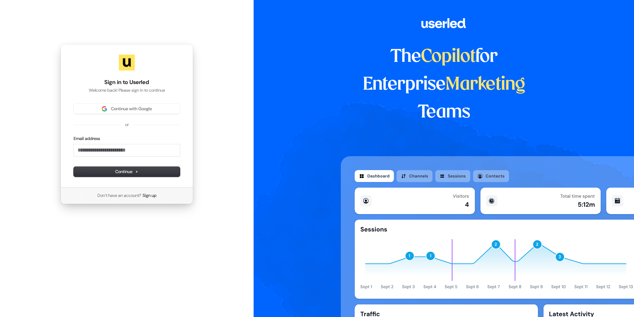 This screenshot has width=634, height=317. I want to click on label: Email address, so click(87, 138).